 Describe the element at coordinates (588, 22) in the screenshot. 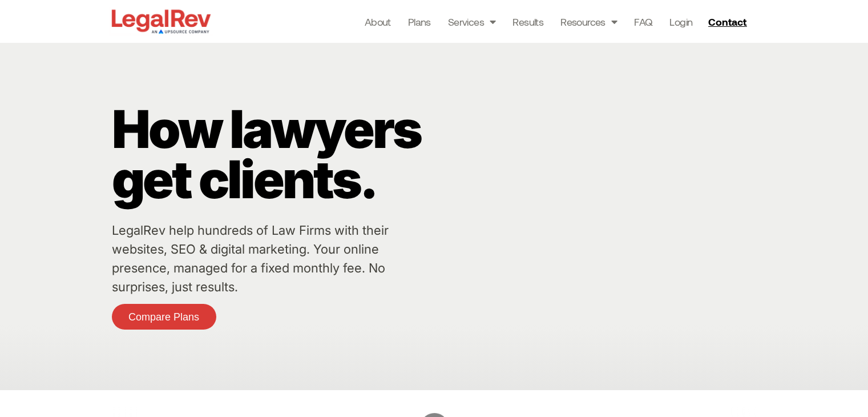

I see `a: Resources` at that location.